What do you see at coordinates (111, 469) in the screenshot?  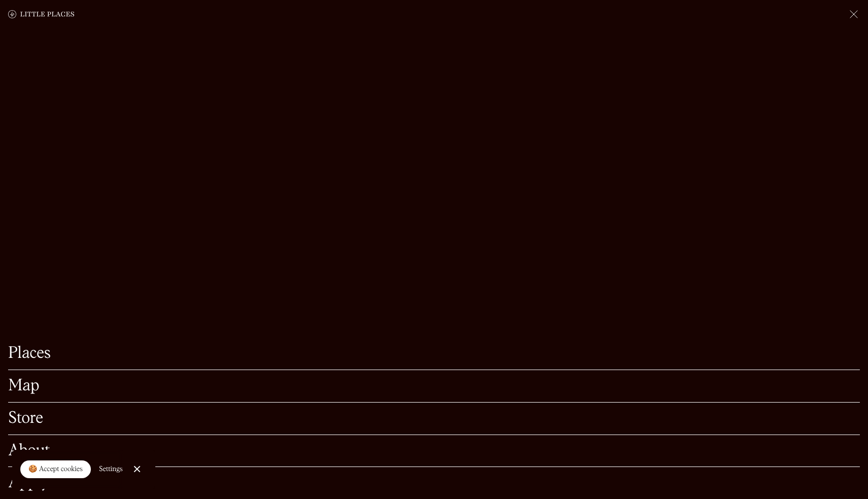 I see `a: Settings` at bounding box center [111, 469].